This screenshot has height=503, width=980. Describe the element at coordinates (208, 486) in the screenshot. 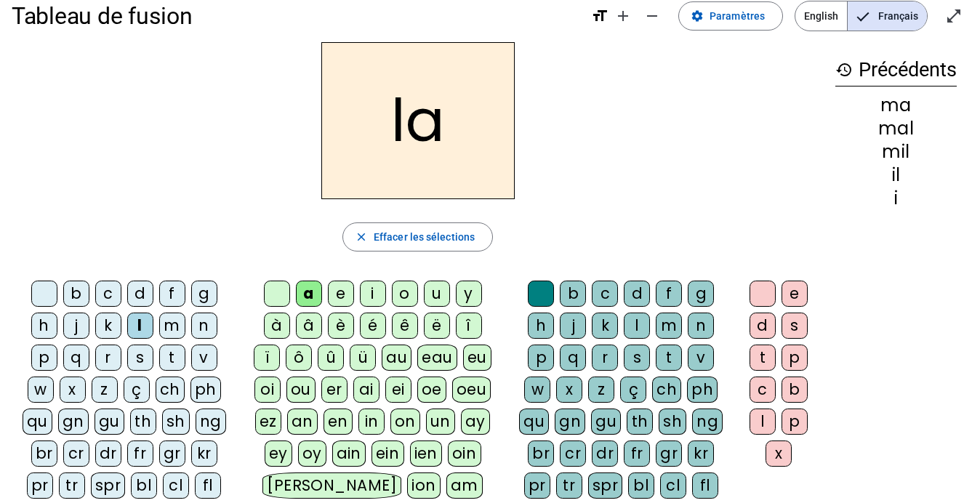

I see `div: fl` at that location.